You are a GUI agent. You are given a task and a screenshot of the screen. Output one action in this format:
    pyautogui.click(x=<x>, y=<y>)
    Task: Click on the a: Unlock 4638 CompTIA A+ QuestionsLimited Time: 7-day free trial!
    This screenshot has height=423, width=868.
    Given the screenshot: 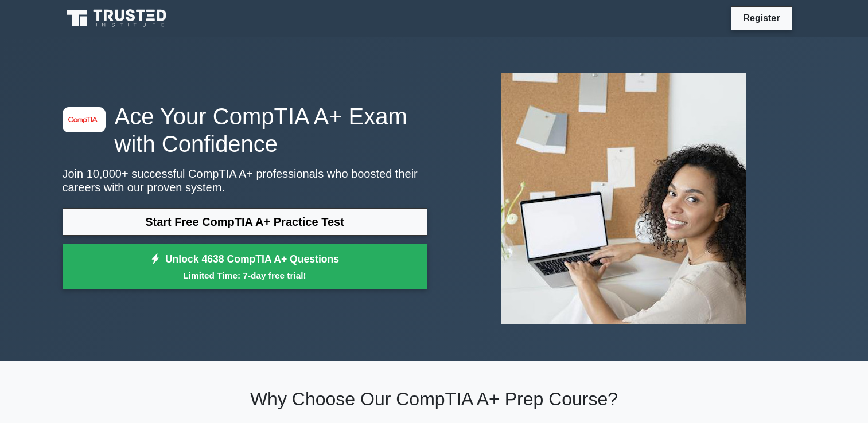 What is the action you would take?
    pyautogui.click(x=245, y=267)
    